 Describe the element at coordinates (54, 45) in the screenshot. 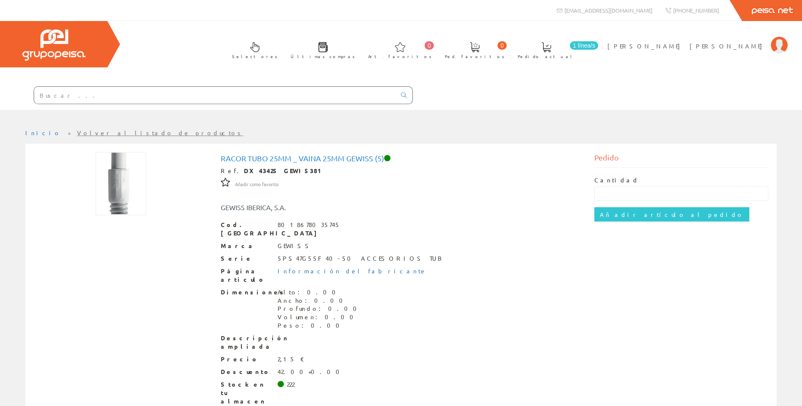

I see `img: Grupo Peisa` at that location.